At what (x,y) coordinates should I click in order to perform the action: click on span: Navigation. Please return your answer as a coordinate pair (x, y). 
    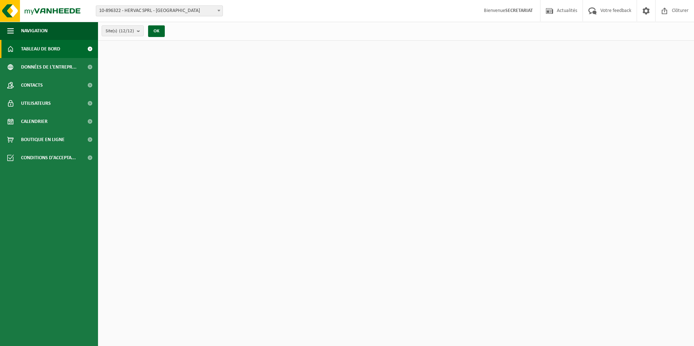
    Looking at the image, I should click on (34, 31).